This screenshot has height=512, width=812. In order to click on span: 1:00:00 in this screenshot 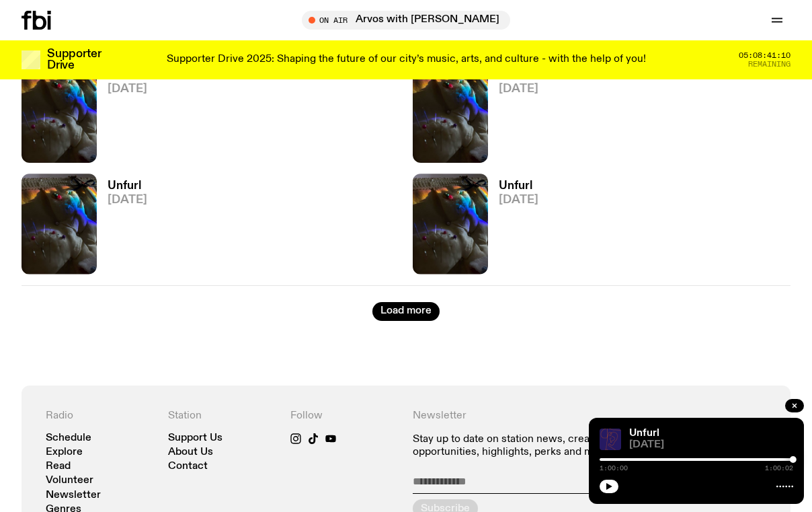, I will do `click(614, 468)`.